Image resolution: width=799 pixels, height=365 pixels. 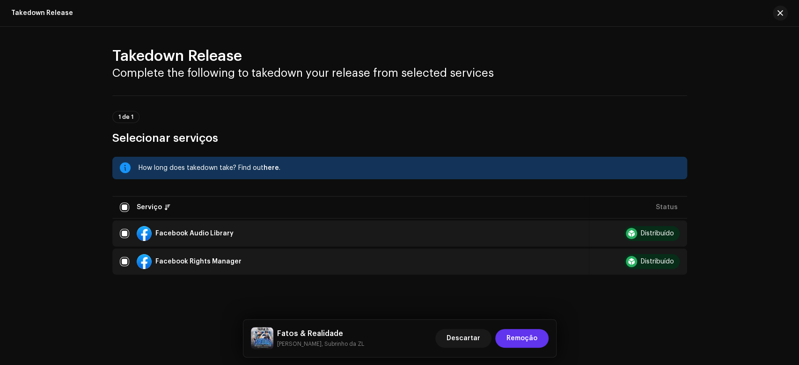 I want to click on span: Descartar, so click(x=464, y=339).